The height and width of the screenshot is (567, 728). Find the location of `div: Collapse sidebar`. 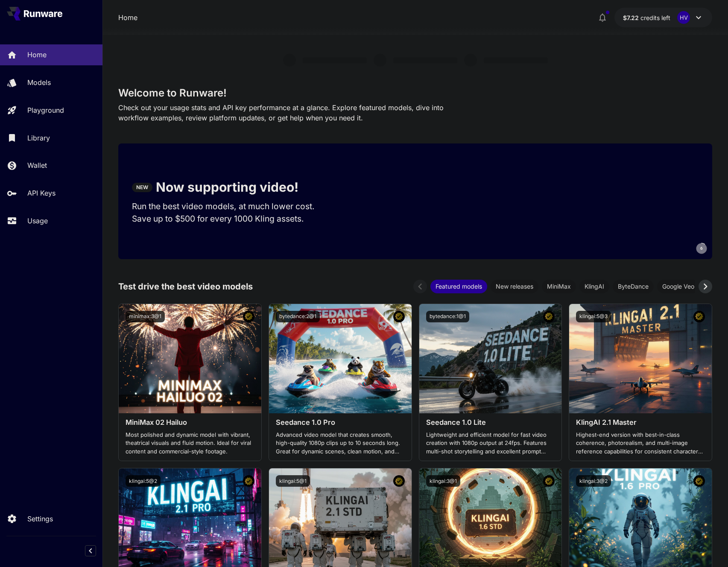

div: Collapse sidebar is located at coordinates (97, 551).